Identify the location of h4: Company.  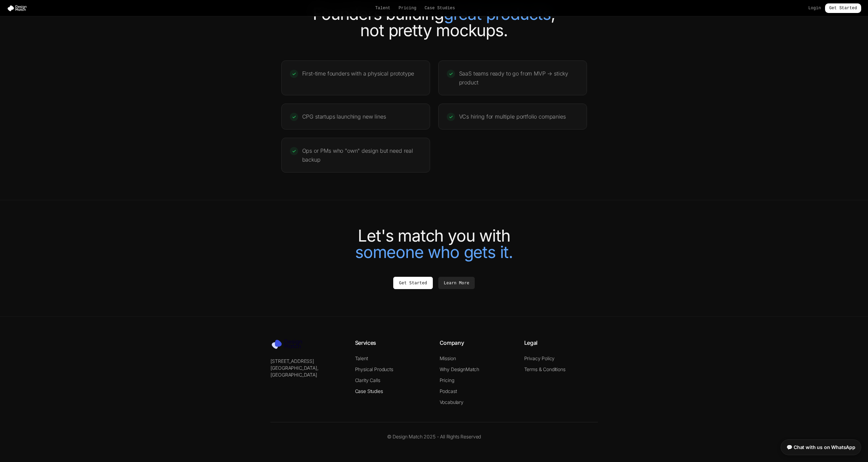
(476, 342).